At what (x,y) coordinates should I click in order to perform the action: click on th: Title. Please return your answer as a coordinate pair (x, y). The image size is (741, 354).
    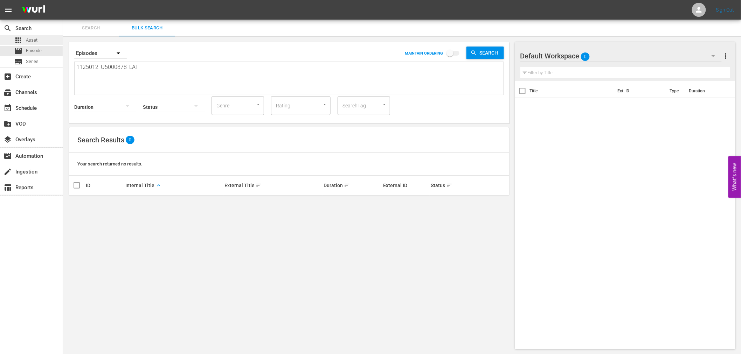
    Looking at the image, I should click on (571, 91).